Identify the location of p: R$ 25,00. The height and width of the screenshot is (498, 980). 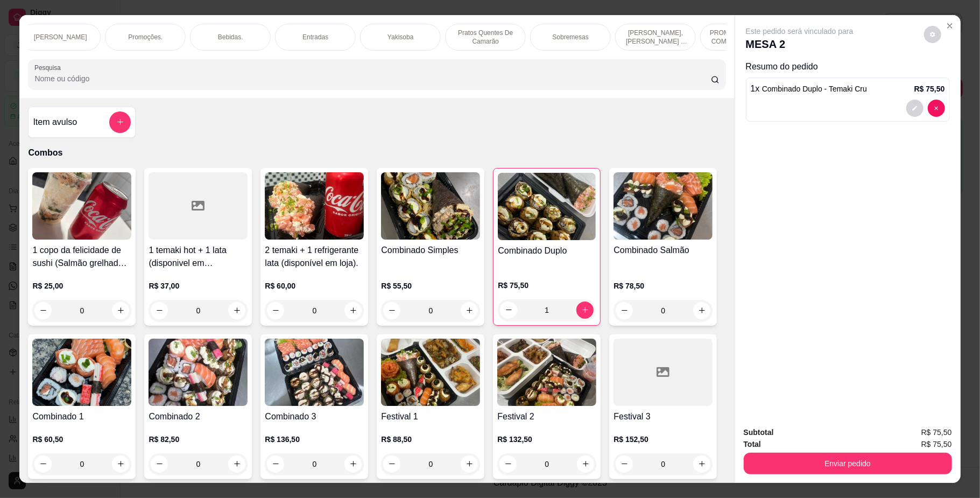
(82, 285).